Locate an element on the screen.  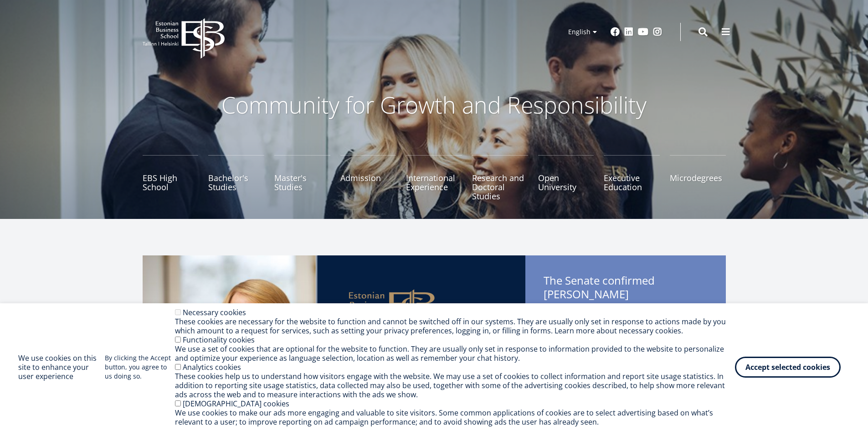
label: Functionality cookies is located at coordinates (219, 339).